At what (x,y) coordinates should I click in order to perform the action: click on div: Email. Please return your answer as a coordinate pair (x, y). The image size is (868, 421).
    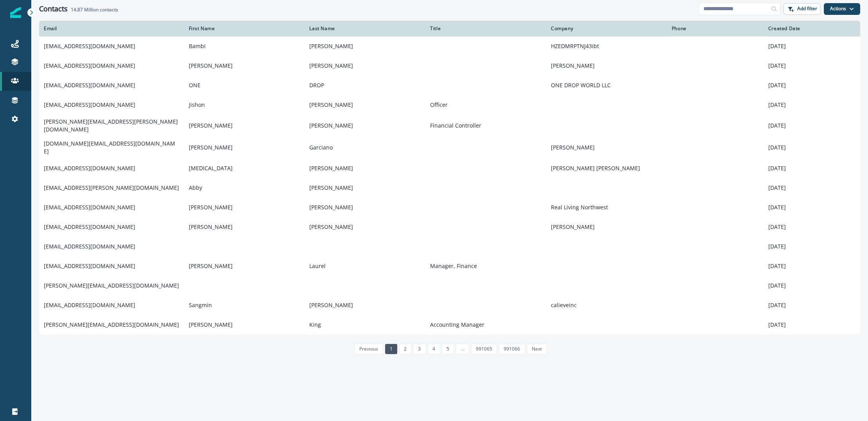
    Looking at the image, I should click on (112, 28).